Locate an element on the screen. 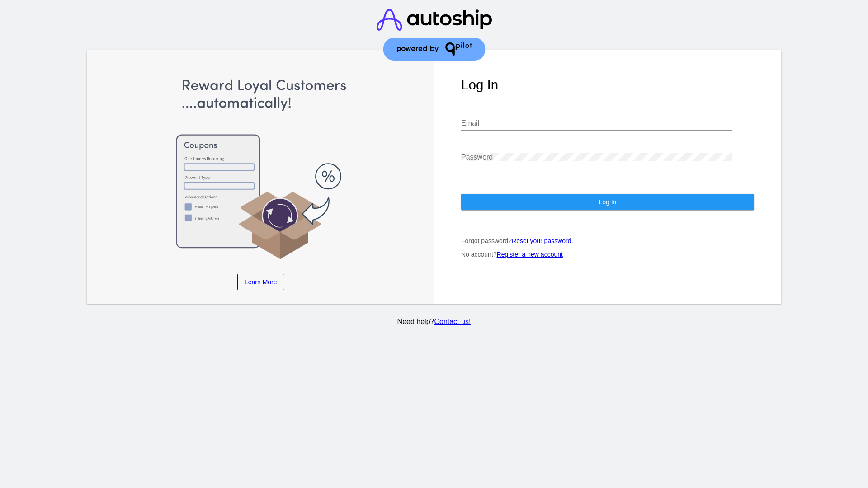 Image resolution: width=868 pixels, height=488 pixels. p: Need help? is located at coordinates (434, 322).